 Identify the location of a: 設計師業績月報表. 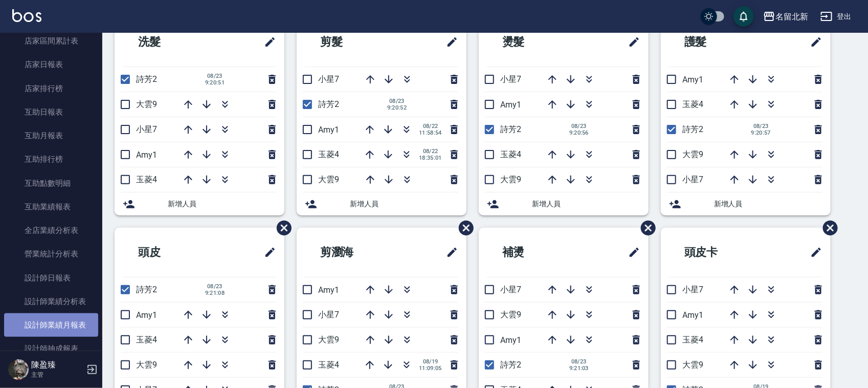
(51, 325).